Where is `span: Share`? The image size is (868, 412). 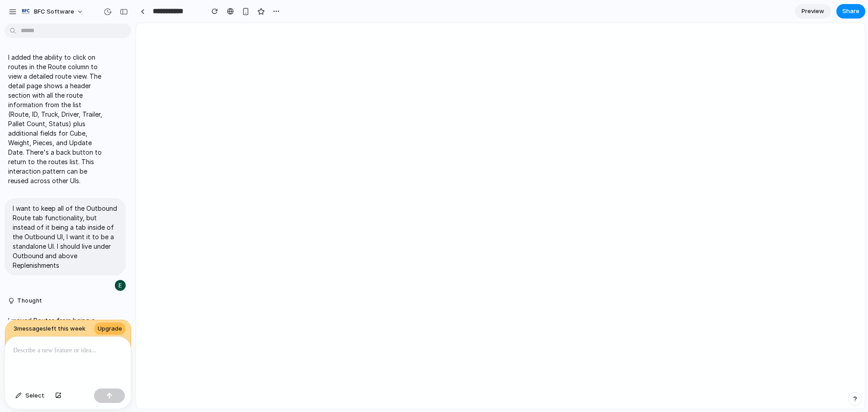 span: Share is located at coordinates (851, 11).